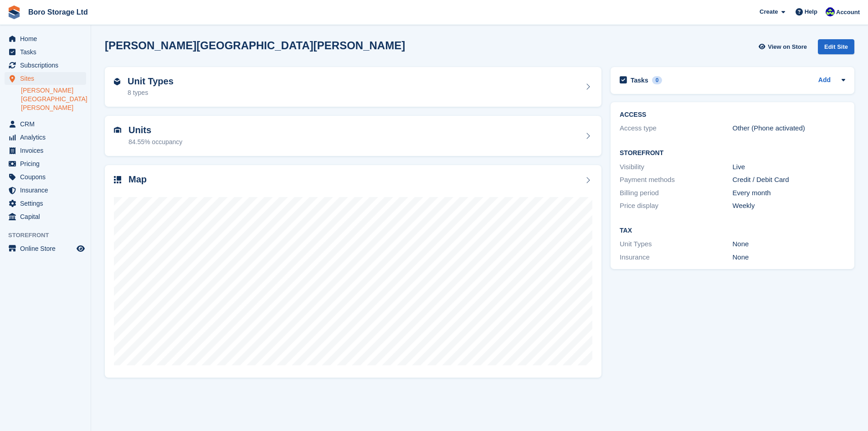 Image resolution: width=868 pixels, height=431 pixels. What do you see at coordinates (676, 193) in the screenshot?
I see `div: Billing period` at bounding box center [676, 193].